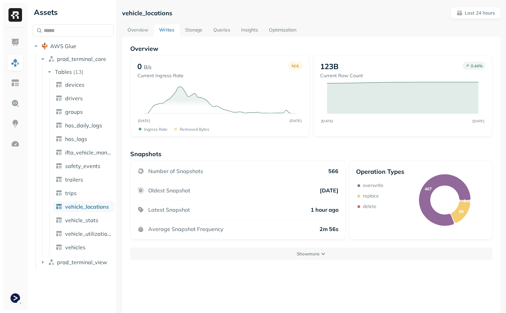 This screenshot has width=506, height=313. What do you see at coordinates (63, 46) in the screenshot?
I see `span: AWS Glue` at bounding box center [63, 46].